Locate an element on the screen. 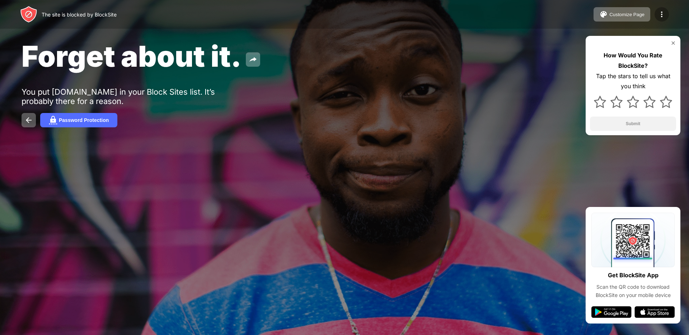 Image resolution: width=689 pixels, height=335 pixels. img: app-store.svg is located at coordinates (654, 312).